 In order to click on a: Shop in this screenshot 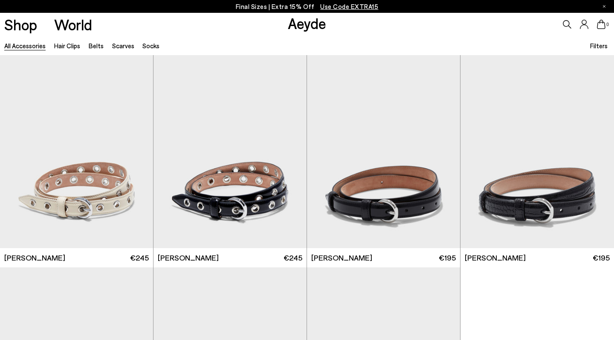, I will do `click(20, 24)`.